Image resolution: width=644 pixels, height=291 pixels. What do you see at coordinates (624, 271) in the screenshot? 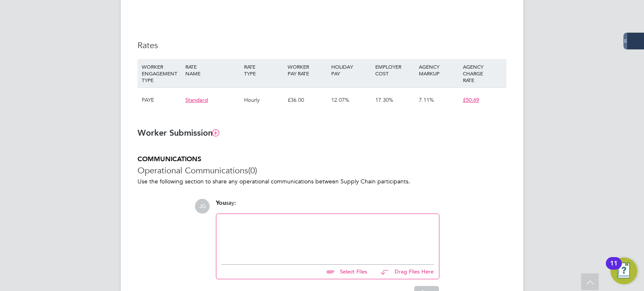
I see `button: Open Resource Center, 11 new notifications` at bounding box center [624, 271].